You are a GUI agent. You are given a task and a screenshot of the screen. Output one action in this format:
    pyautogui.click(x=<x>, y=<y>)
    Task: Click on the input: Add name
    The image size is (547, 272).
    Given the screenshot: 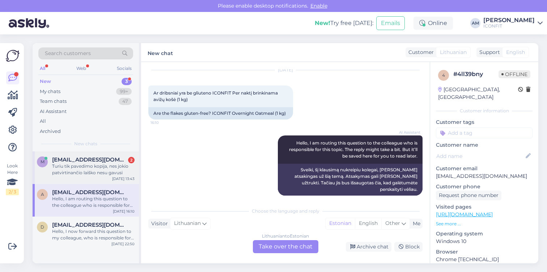 What is the action you would take?
    pyautogui.click(x=480, y=156)
    